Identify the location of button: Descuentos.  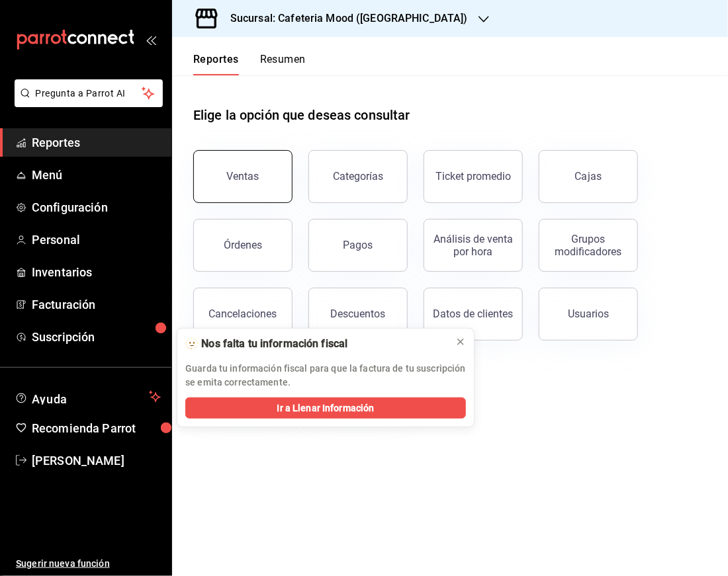
(358, 314).